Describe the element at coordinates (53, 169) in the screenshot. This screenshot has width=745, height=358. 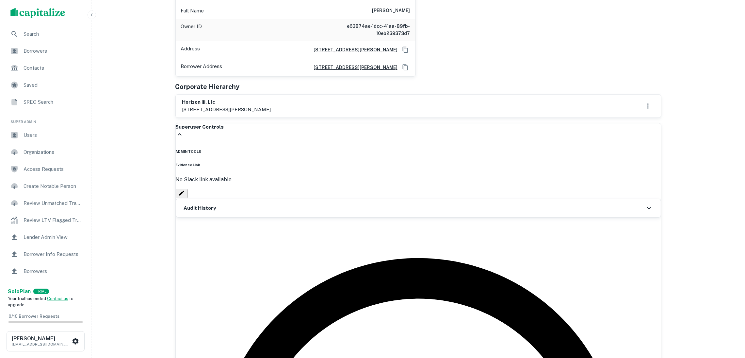
I see `span: Access Requests` at that location.